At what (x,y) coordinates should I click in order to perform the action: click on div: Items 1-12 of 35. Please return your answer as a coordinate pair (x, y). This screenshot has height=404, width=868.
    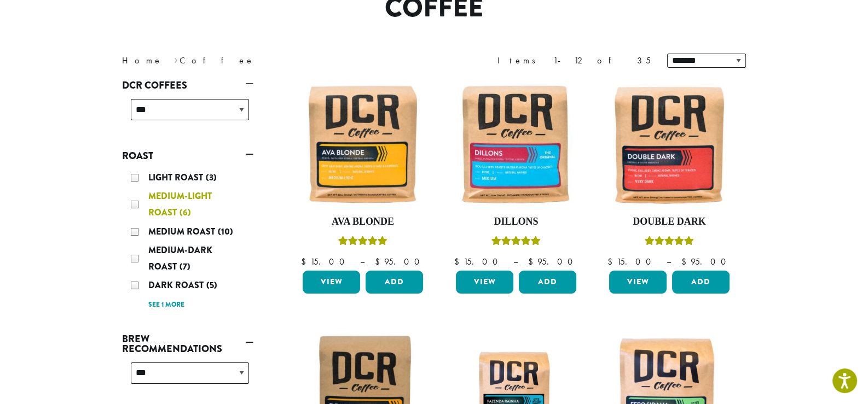
    Looking at the image, I should click on (574, 61).